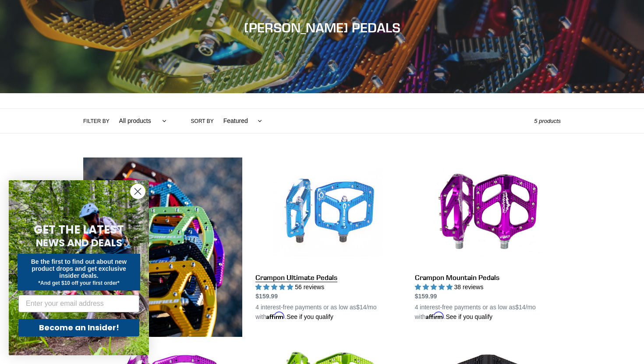 This screenshot has width=644, height=364. I want to click on img: Content block image, so click(162, 247).